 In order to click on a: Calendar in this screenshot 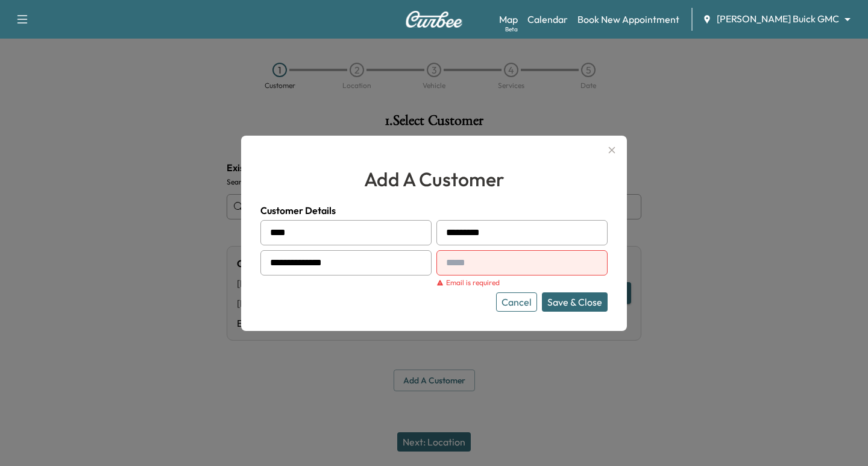, I will do `click(548, 20)`.